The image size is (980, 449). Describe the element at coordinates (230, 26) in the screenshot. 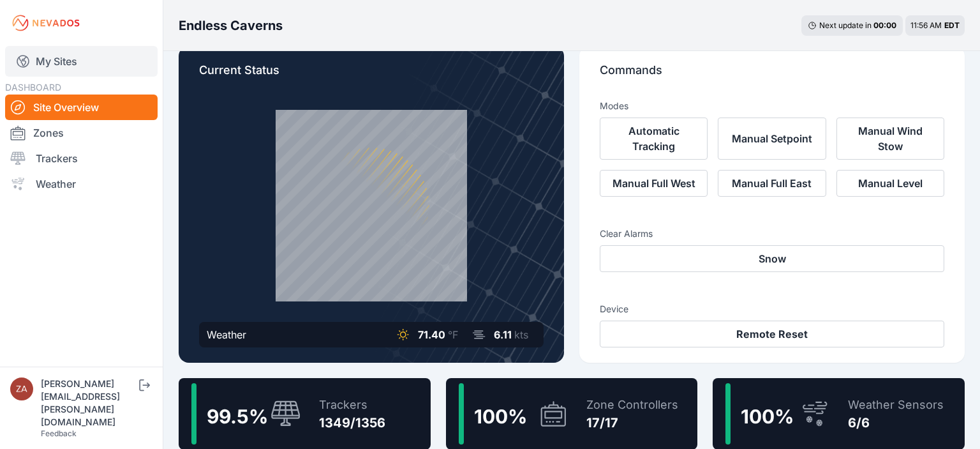

I see `nav: Breadcrumb` at that location.